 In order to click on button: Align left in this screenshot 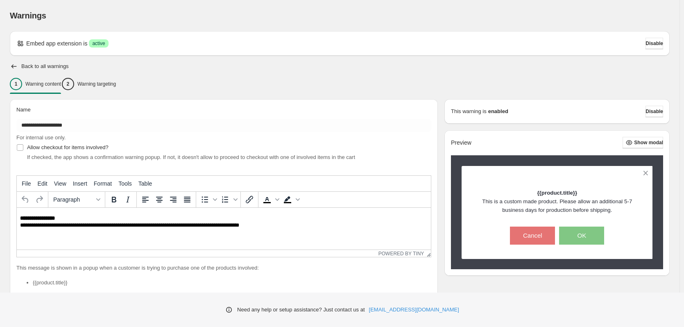, I will do `click(145, 199)`.